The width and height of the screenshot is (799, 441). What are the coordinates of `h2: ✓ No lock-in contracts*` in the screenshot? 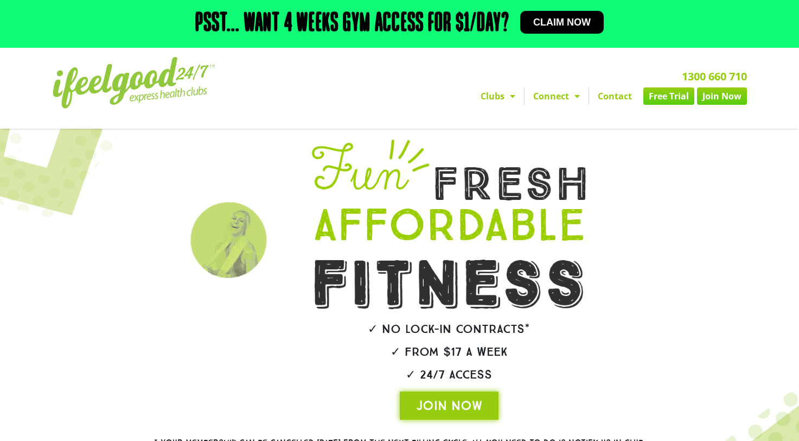 It's located at (449, 329).